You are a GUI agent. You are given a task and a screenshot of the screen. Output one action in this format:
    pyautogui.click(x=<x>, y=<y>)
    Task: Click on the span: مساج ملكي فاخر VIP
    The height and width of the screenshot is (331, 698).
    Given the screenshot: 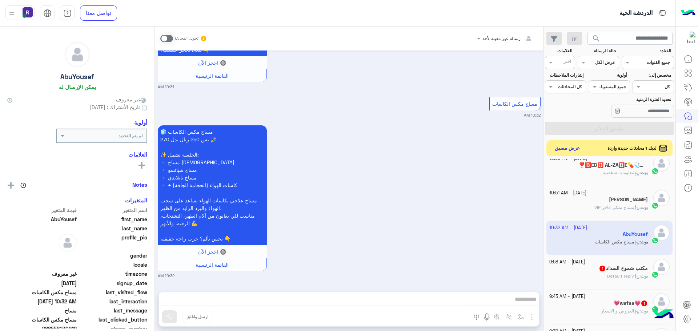 What is the action you would take?
    pyautogui.click(x=617, y=207)
    